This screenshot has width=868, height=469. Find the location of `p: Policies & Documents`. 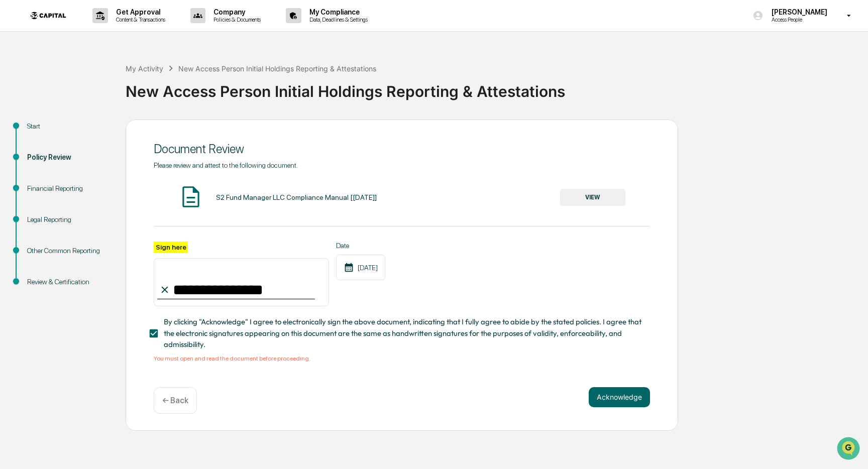

p: Policies & Documents is located at coordinates (235, 20).